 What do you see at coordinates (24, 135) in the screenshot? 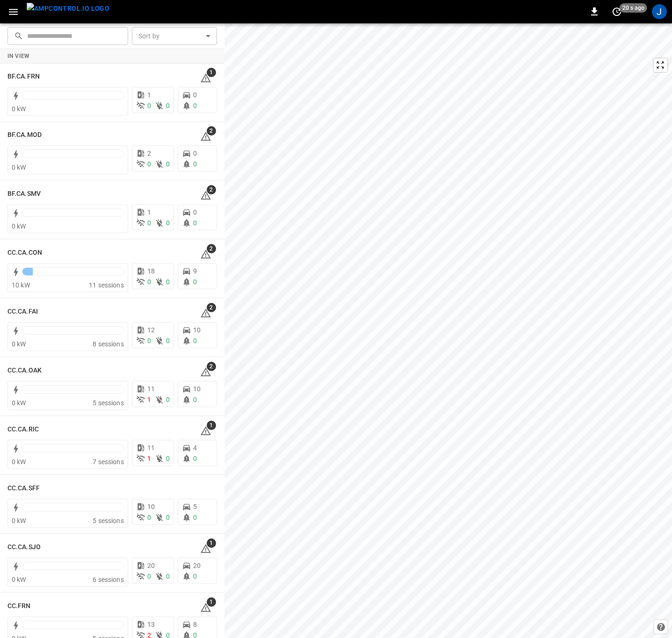
I see `h6: BF.CA.MOD` at bounding box center [24, 135].